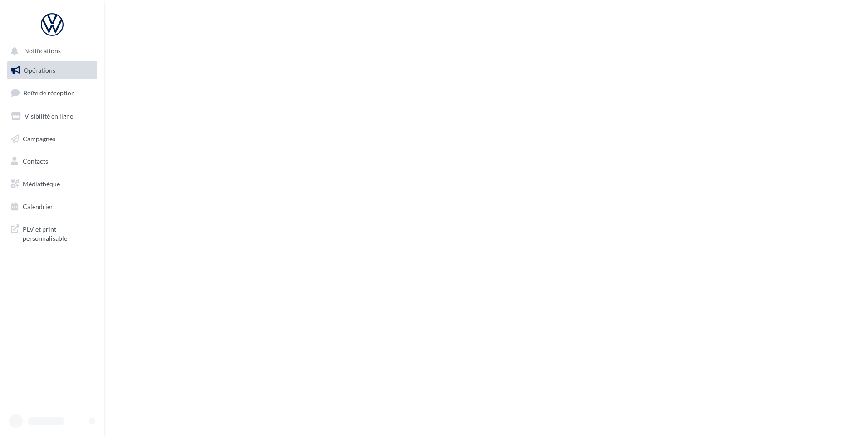 This screenshot has height=437, width=868. Describe the element at coordinates (42, 51) in the screenshot. I see `span: Notifications` at that location.